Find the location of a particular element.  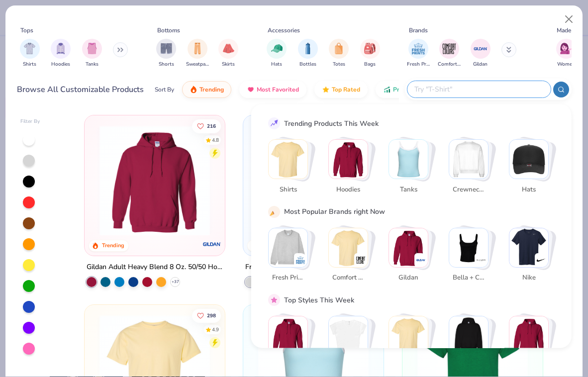

div: Accessories is located at coordinates (283, 30).